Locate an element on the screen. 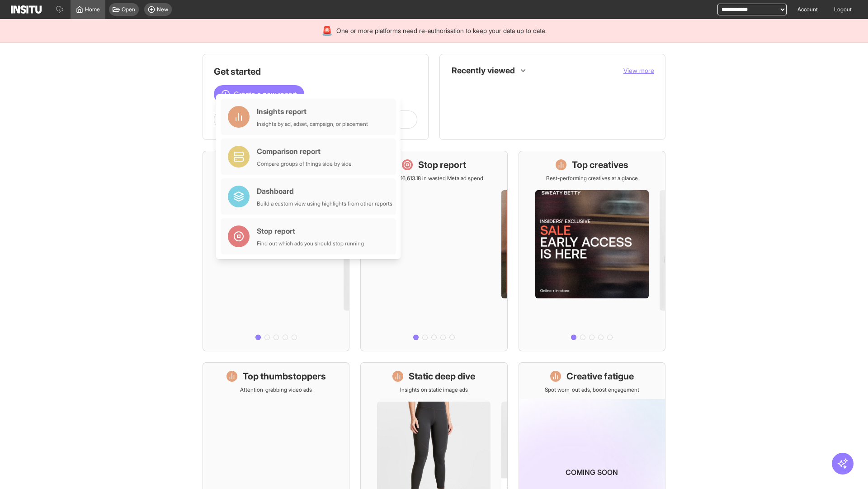 This screenshot has height=489, width=868. div: Build a custom view using highlights from other reports is located at coordinates (325, 204).